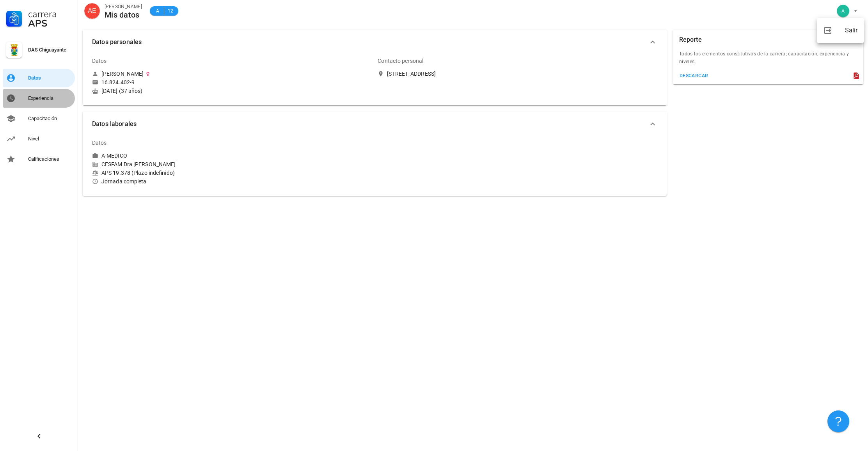 Image resolution: width=868 pixels, height=451 pixels. Describe the element at coordinates (50, 98) in the screenshot. I see `div: Experiencia` at that location.